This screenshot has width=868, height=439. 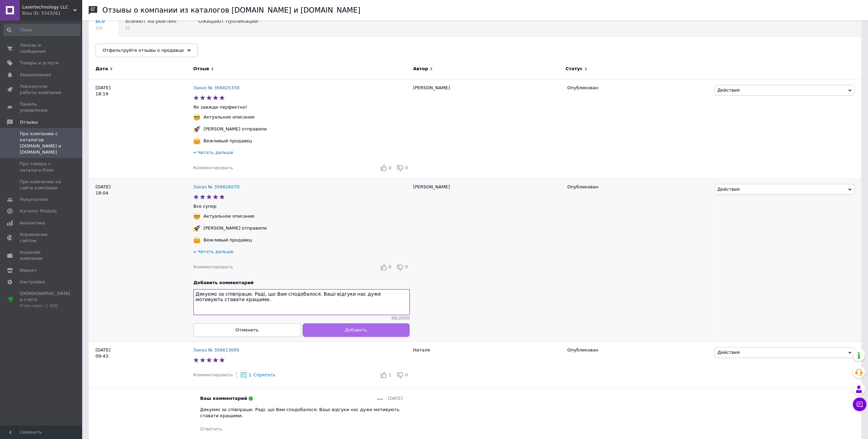 What do you see at coordinates (228, 21) in the screenshot?
I see `span: Ожидают публикации` at bounding box center [228, 21].